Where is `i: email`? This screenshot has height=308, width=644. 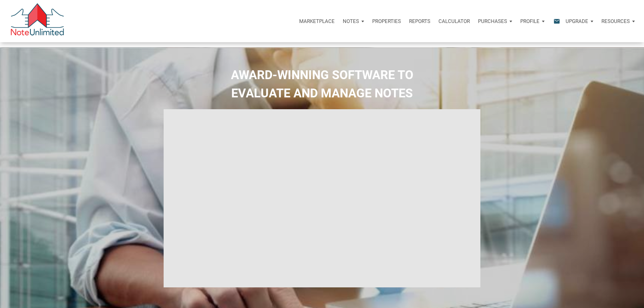
i: email is located at coordinates (557, 21).